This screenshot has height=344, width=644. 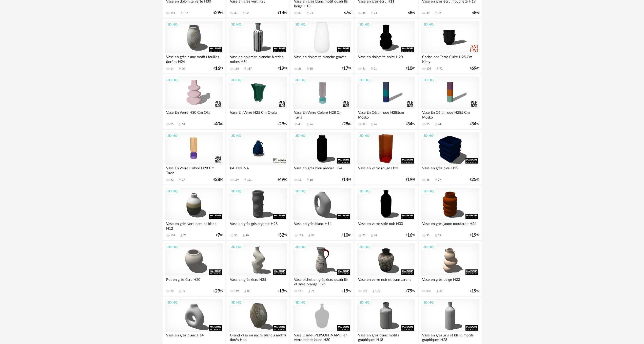 What do you see at coordinates (194, 114) in the screenshot?
I see `div: Vase En Verre H30 Cm Olia` at bounding box center [194, 114].